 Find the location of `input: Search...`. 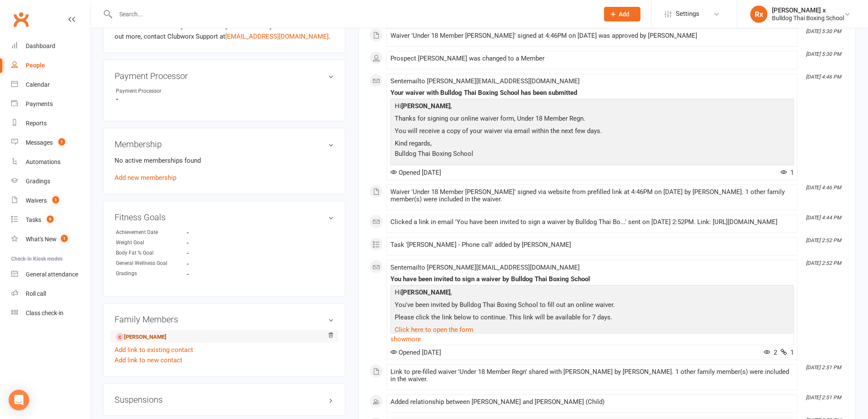

input: Search... is located at coordinates (353, 14).